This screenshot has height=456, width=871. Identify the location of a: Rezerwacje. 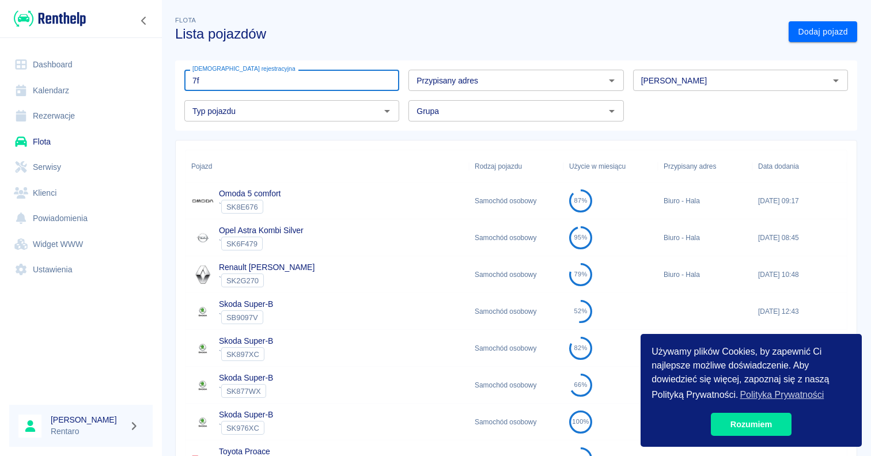
(81, 116).